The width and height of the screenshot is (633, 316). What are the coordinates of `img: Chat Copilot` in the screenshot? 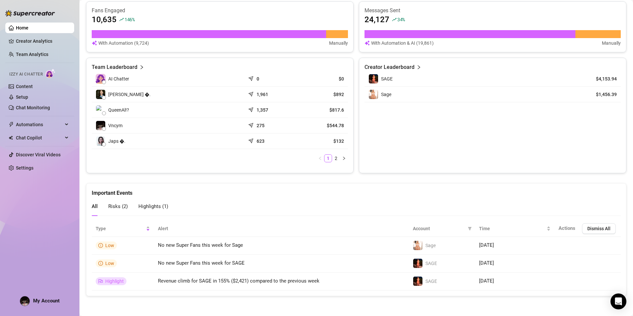 It's located at (11, 138).